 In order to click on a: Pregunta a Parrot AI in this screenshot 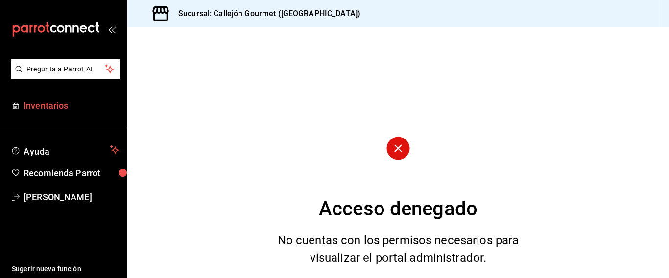, I will do `click(64, 76)`.